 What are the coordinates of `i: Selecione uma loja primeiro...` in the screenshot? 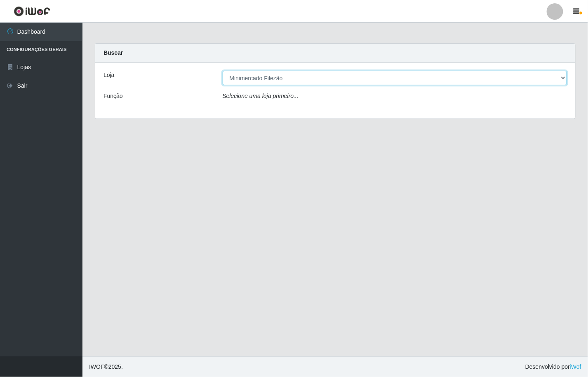 It's located at (260, 96).